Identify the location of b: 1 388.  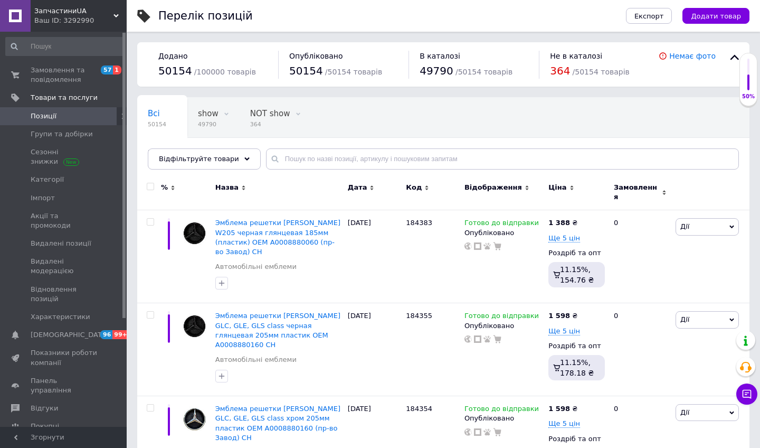
(559, 222).